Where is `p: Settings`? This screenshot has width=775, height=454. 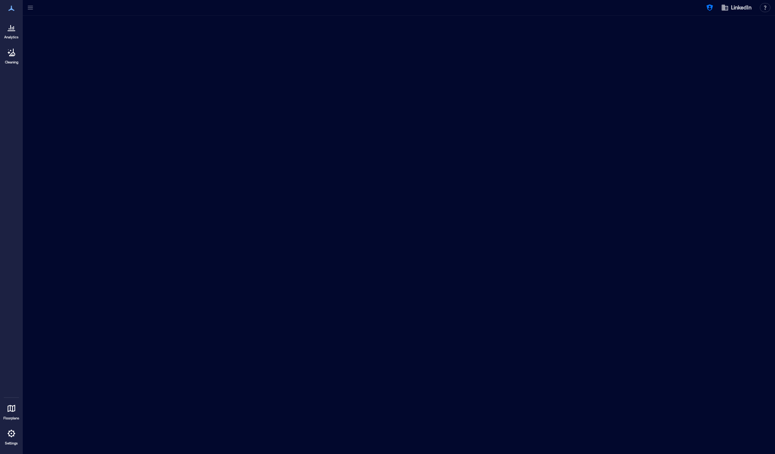 p: Settings is located at coordinates (11, 443).